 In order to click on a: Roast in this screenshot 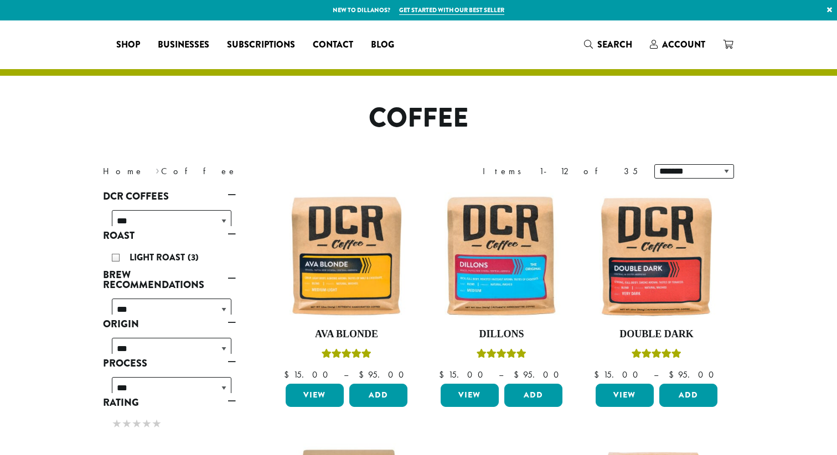, I will do `click(169, 236)`.